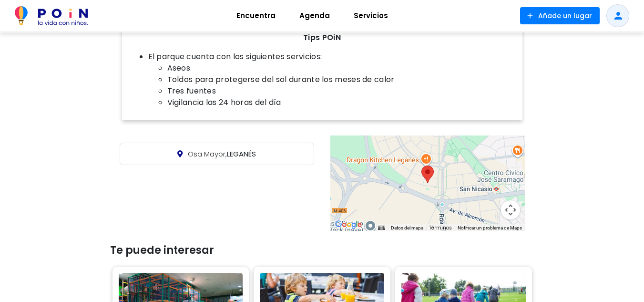 The width and height of the screenshot is (644, 302). I want to click on a: Abre esta zona en Google Maps (se abre en una nueva ventana), so click(348, 225).